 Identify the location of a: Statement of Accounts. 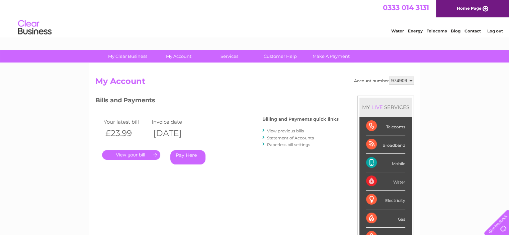
(290, 138).